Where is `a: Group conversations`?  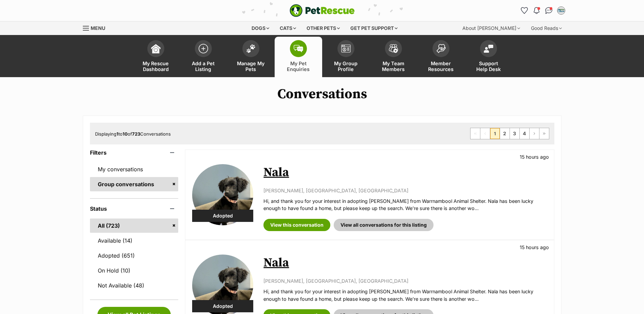
a: Group conversations is located at coordinates (134, 184).